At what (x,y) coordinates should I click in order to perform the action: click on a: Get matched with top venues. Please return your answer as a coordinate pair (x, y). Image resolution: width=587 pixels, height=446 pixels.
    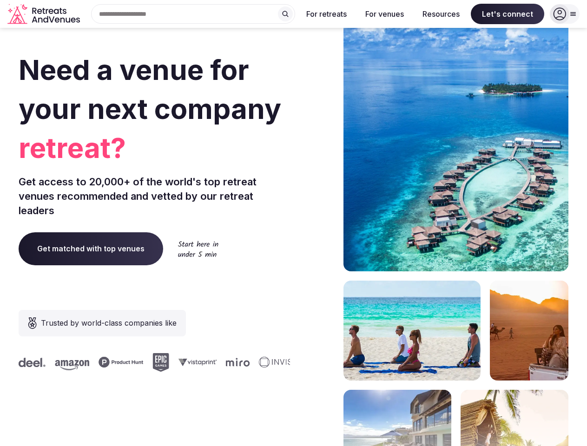
    Looking at the image, I should click on (91, 249).